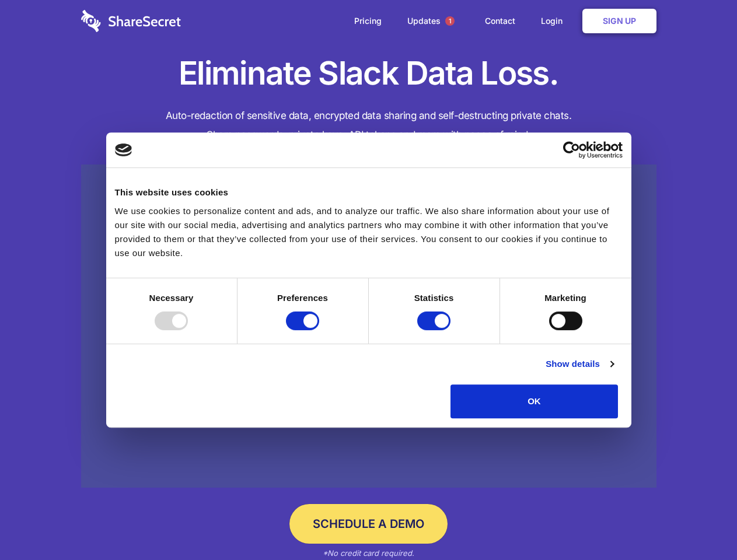 This screenshot has width=737, height=560. I want to click on a: Contact, so click(500, 21).